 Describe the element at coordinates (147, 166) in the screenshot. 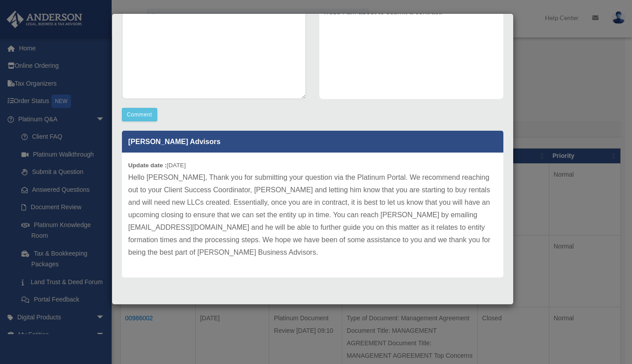

I see `b: Update date :` at that location.